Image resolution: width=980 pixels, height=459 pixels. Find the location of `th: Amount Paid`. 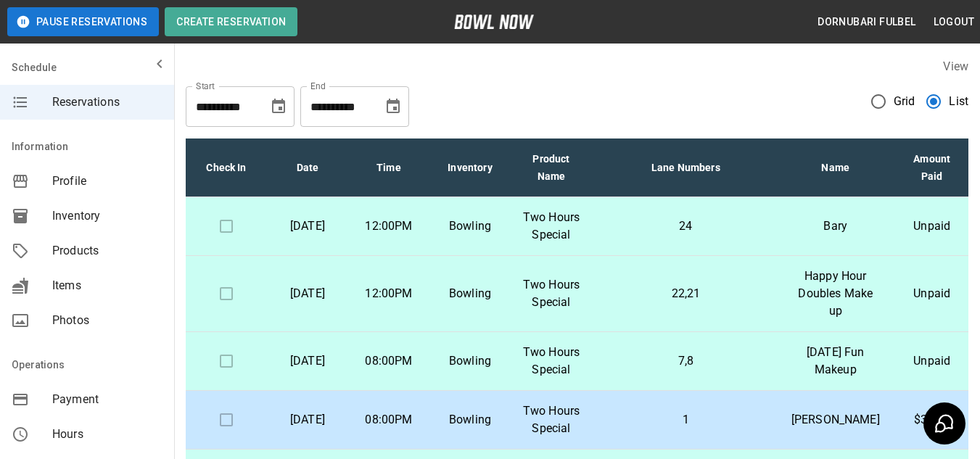

th: Amount Paid is located at coordinates (932, 167).